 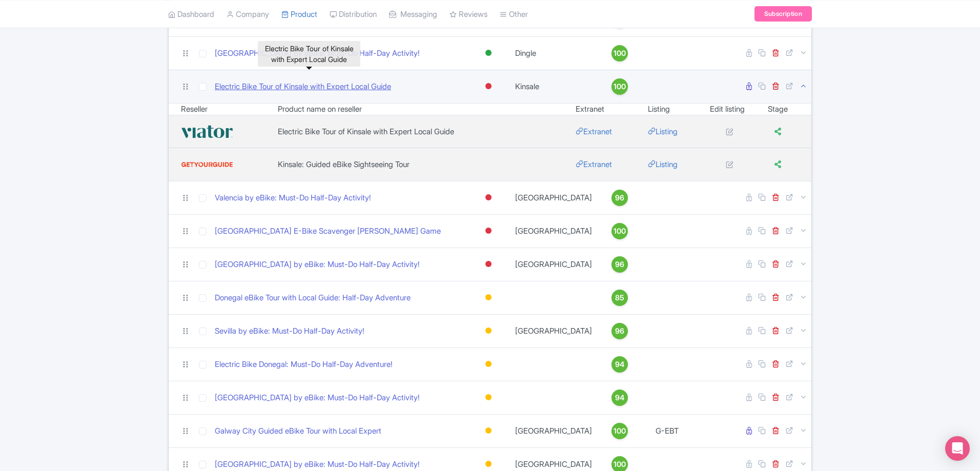 What do you see at coordinates (667, 430) in the screenshot?
I see `td: G-EBT` at bounding box center [667, 430].